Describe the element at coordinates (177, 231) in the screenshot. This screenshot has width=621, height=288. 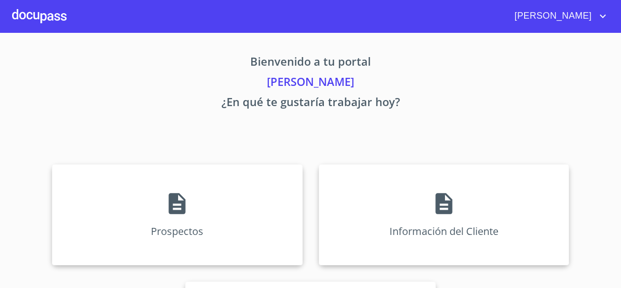
I see `p: Prospectos` at that location.